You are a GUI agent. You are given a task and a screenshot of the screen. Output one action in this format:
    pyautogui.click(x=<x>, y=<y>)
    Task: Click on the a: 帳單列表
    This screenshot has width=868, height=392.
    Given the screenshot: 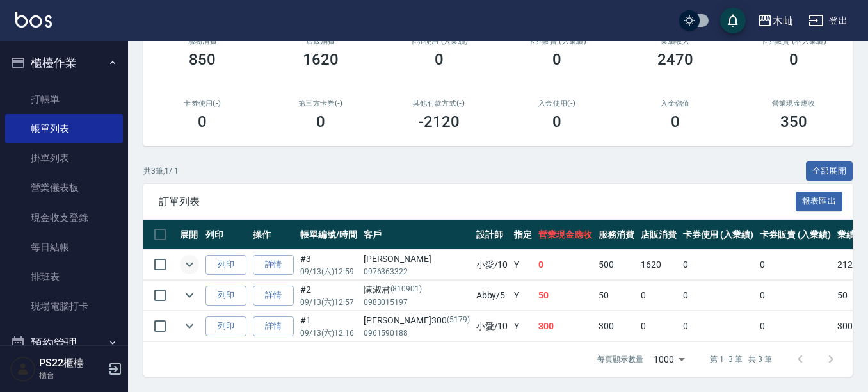 What is the action you would take?
    pyautogui.click(x=64, y=129)
    